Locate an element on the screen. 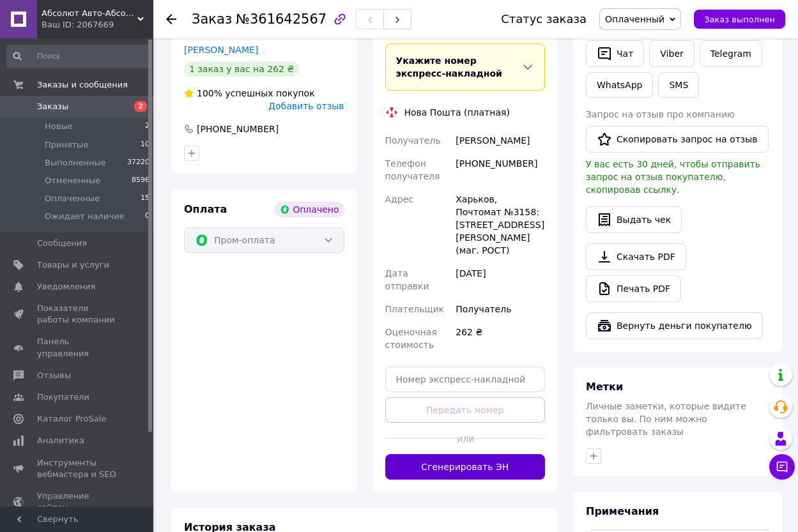  a: WhatsApp is located at coordinates (619, 85).